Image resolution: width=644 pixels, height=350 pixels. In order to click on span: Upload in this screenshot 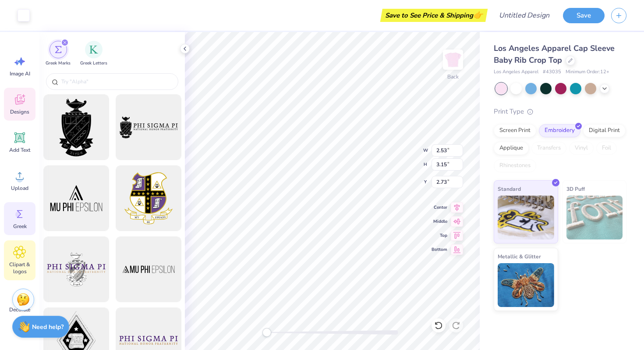, I will do `click(20, 188)`.